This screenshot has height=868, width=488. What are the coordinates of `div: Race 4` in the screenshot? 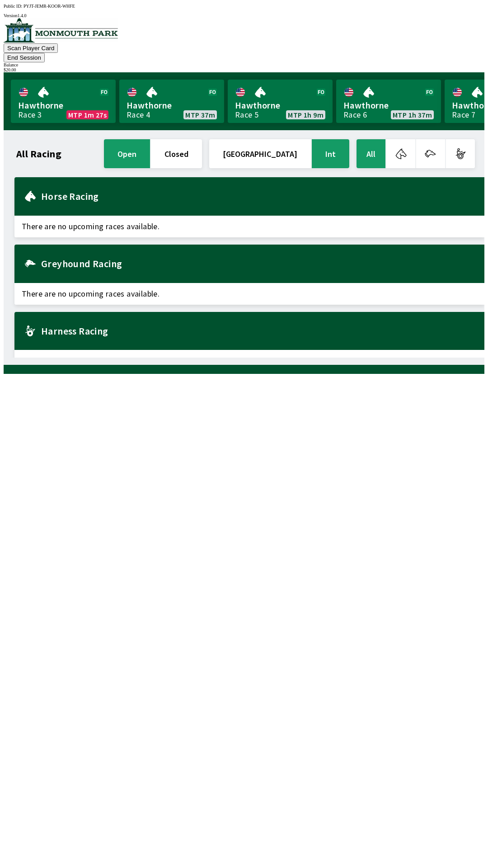 It's located at (139, 115).